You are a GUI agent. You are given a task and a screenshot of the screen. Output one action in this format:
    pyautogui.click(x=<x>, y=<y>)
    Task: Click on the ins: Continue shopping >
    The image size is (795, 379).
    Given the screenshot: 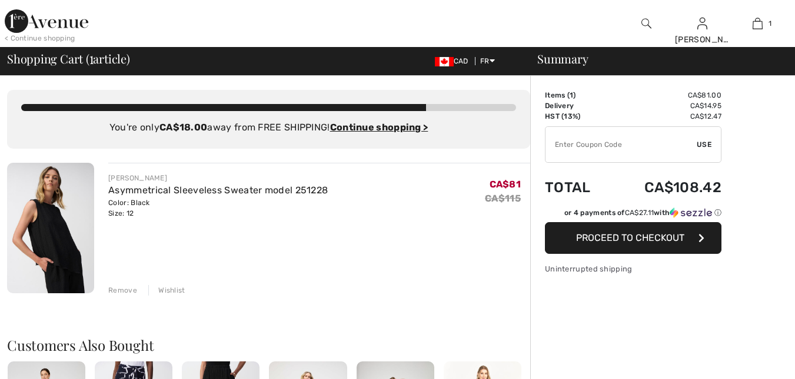 What is the action you would take?
    pyautogui.click(x=379, y=127)
    